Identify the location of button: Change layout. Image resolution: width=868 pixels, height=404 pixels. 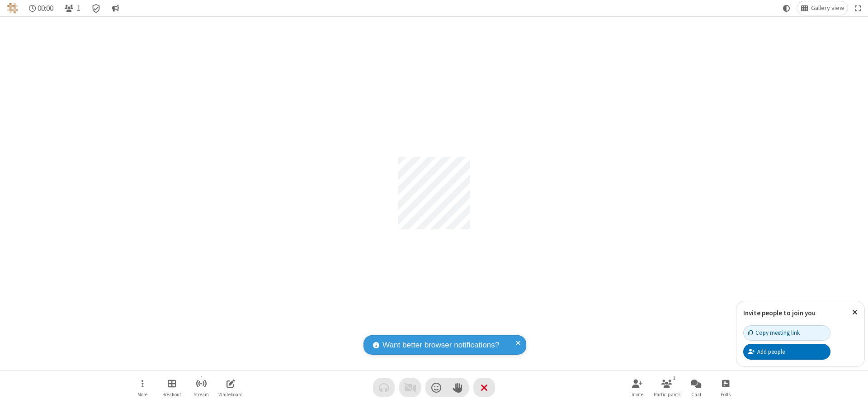
(823, 9).